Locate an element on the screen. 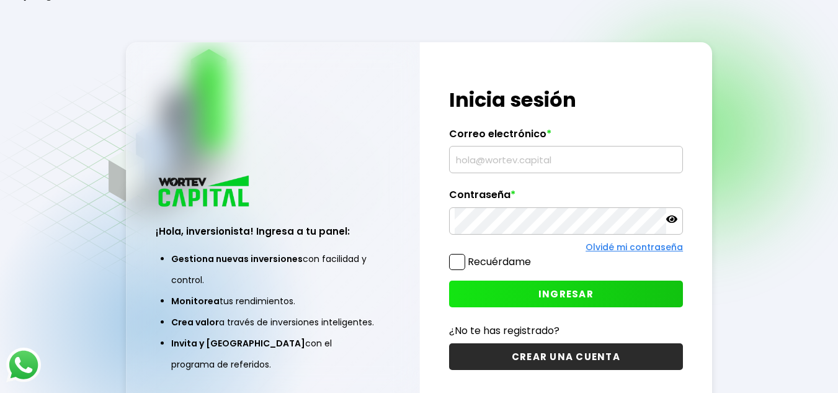  h3: ¡Hola, inversionista! Ingresa a tu panel: is located at coordinates (273, 231).